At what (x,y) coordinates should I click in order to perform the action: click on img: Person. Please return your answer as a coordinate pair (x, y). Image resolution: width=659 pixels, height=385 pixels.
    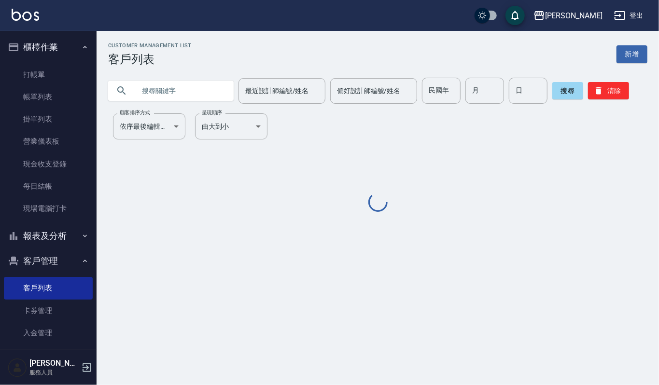
    Looking at the image, I should click on (17, 368).